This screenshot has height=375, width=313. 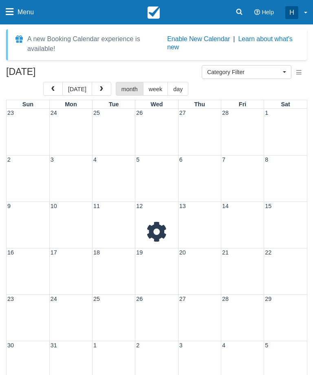 What do you see at coordinates (9, 206) in the screenshot?
I see `span: 9` at bounding box center [9, 206].